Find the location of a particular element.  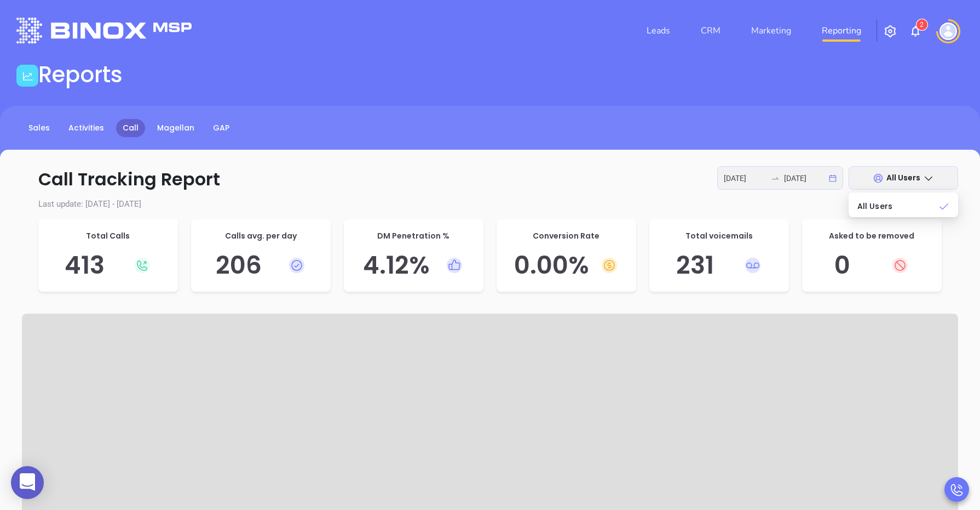

input: End date is located at coordinates (806, 178).